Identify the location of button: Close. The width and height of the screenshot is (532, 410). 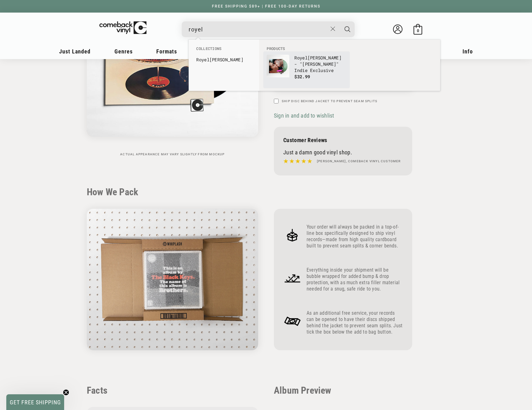
(333, 29).